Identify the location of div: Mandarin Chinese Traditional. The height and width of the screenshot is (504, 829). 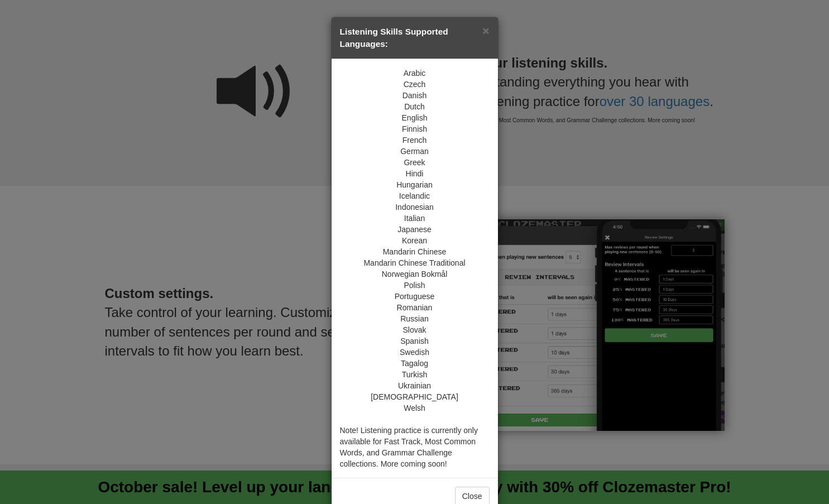
(415, 263).